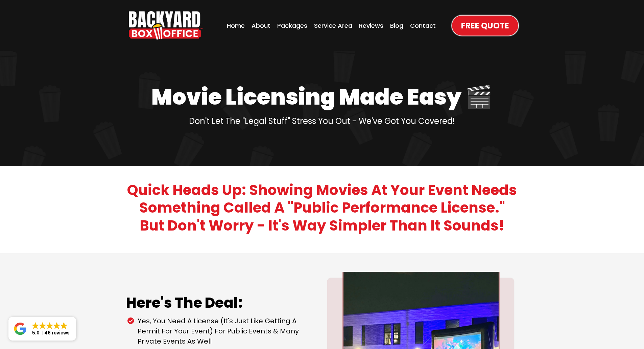 This screenshot has height=349, width=644. Describe the element at coordinates (165, 25) in the screenshot. I see `img: Backyard Box Office` at that location.